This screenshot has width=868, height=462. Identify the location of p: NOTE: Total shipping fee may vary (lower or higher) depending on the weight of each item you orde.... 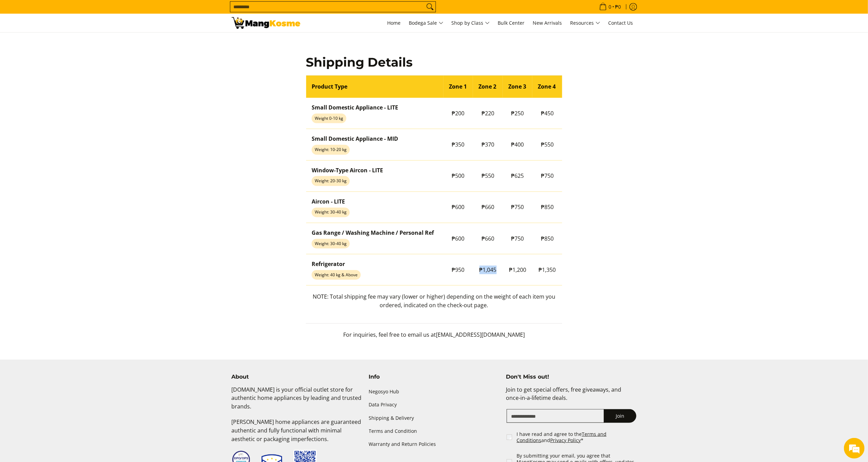
(434, 304).